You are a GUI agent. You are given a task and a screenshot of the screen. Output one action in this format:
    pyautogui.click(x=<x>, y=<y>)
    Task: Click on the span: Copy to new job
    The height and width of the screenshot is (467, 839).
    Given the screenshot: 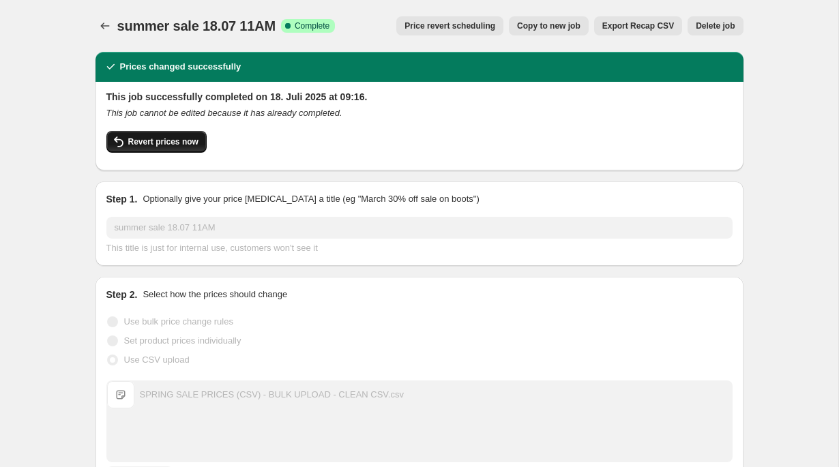 What is the action you would take?
    pyautogui.click(x=549, y=26)
    